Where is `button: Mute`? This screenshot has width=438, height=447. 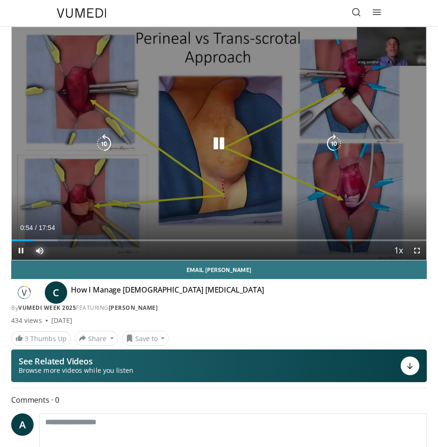
button: Mute is located at coordinates (40, 250).